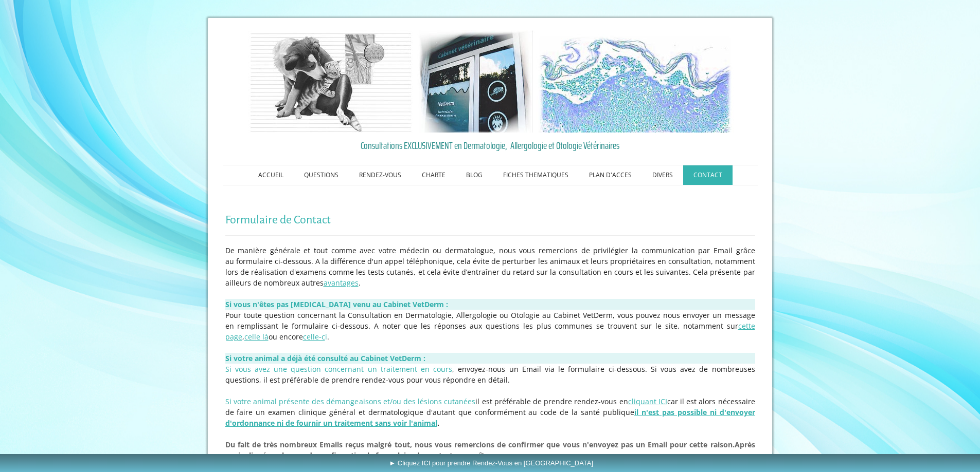  Describe the element at coordinates (610, 175) in the screenshot. I see `a: PLAN D'ACCES` at that location.